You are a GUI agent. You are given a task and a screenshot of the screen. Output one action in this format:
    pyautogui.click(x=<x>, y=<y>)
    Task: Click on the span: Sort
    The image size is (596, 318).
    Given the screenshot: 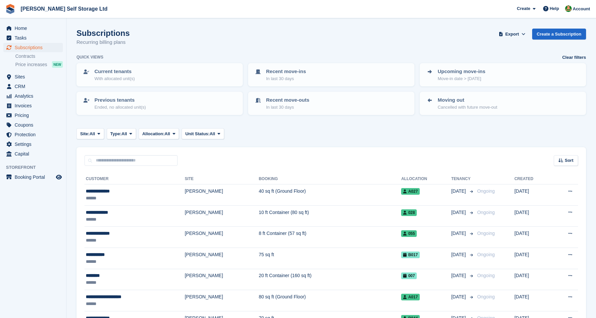 What is the action you would take?
    pyautogui.click(x=569, y=161)
    